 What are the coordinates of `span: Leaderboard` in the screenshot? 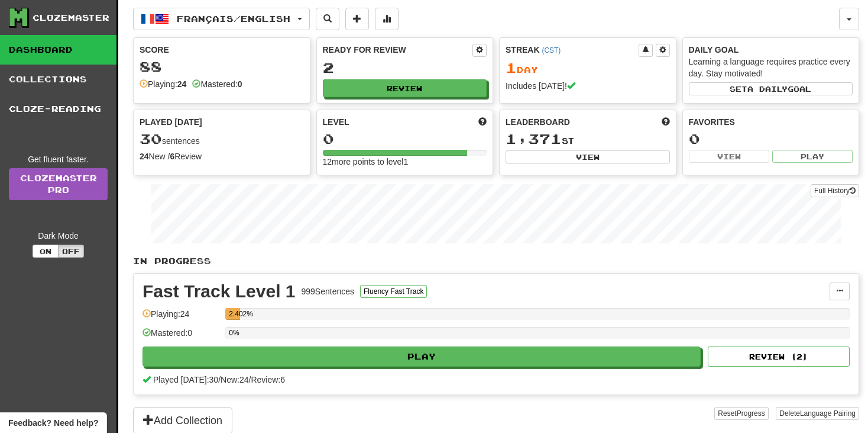 It's located at (537, 122).